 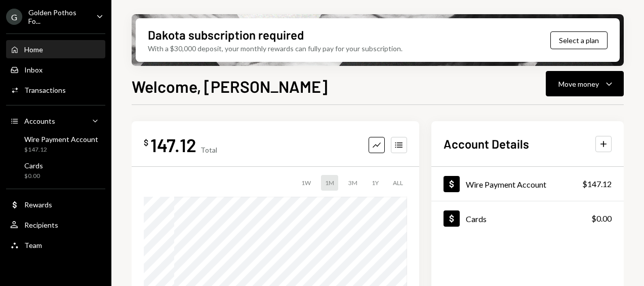 What do you see at coordinates (40, 120) in the screenshot?
I see `div: Accounts` at bounding box center [40, 120].